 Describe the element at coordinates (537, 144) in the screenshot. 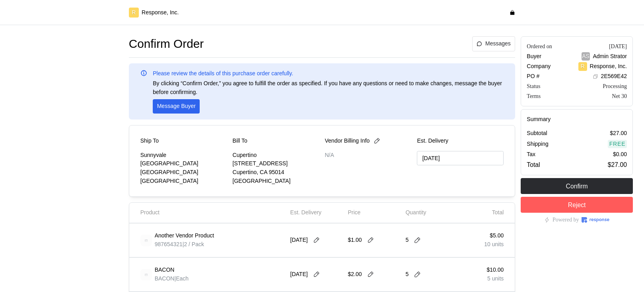

I see `p: Shipping` at that location.